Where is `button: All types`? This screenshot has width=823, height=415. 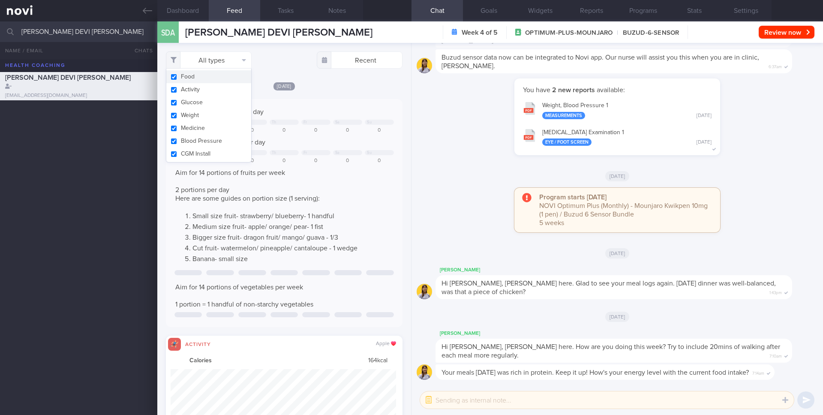
button: All types is located at coordinates (209, 60).